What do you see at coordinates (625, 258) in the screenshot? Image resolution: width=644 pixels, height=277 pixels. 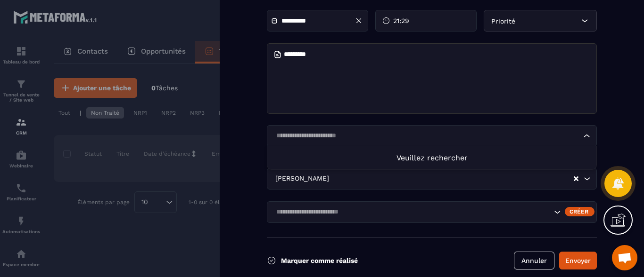 I see `a: Ouvrir le chat` at bounding box center [625, 258].